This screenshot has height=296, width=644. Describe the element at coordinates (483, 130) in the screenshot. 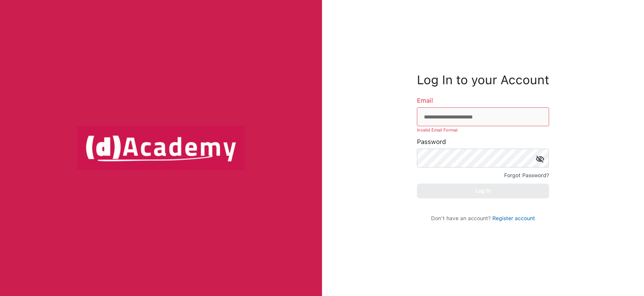

I see `p: Invalid Email Format` at that location.